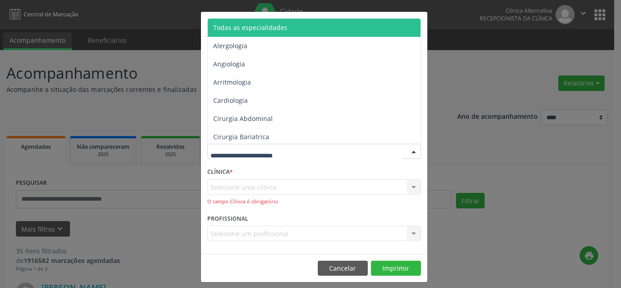 This screenshot has width=621, height=288. What do you see at coordinates (220, 172) in the screenshot?
I see `label: CLÍNICA` at bounding box center [220, 172].